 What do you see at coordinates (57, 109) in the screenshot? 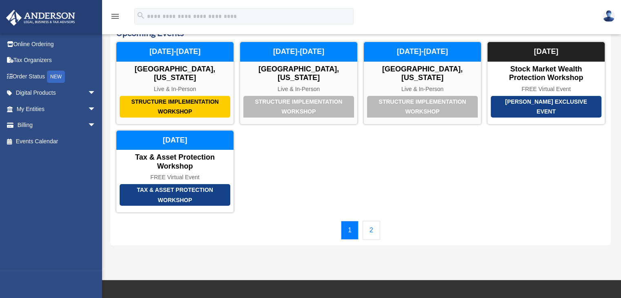
I see `a: My Entitiesarrow_drop_down` at bounding box center [57, 109].